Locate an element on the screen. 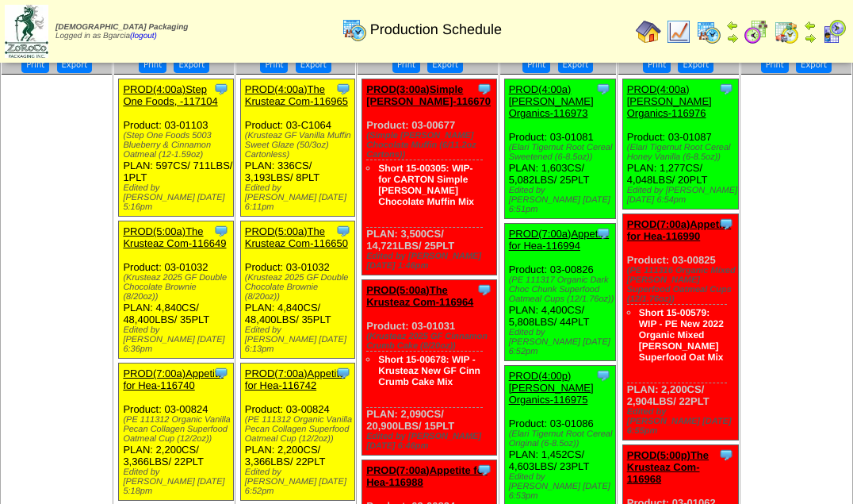 This screenshot has width=853, height=504. div: Product: 03-01103 PLAN: 597CS / 711LBS / 1PLT is located at coordinates (176, 148).